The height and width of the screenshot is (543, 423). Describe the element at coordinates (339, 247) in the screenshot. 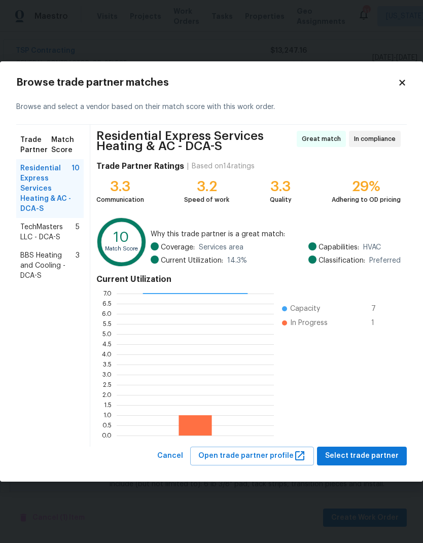

I see `span: Capabilities:` at that location.